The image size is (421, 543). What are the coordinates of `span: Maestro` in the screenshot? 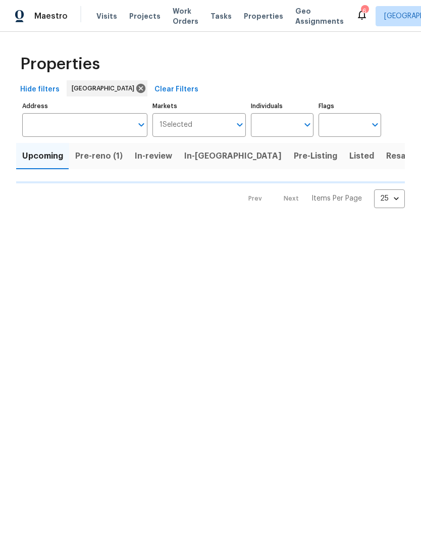 It's located at (51, 16).